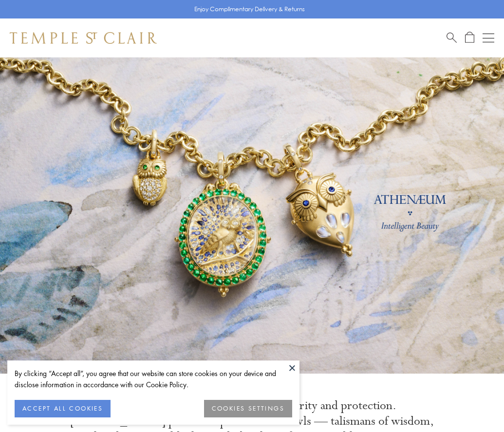 The width and height of the screenshot is (504, 432). What do you see at coordinates (63, 409) in the screenshot?
I see `button: ACCEPT ALL COOKIES` at bounding box center [63, 409].